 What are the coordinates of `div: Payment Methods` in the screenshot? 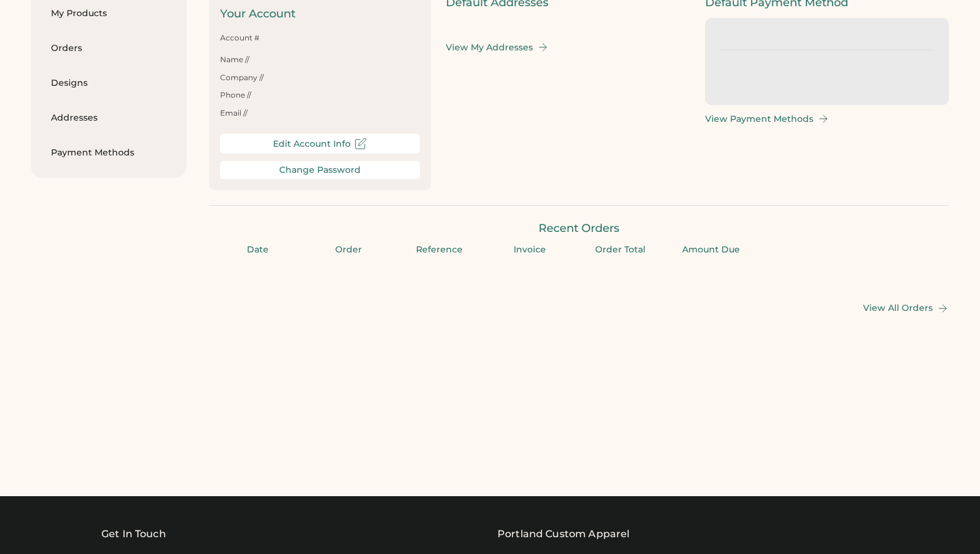 It's located at (109, 153).